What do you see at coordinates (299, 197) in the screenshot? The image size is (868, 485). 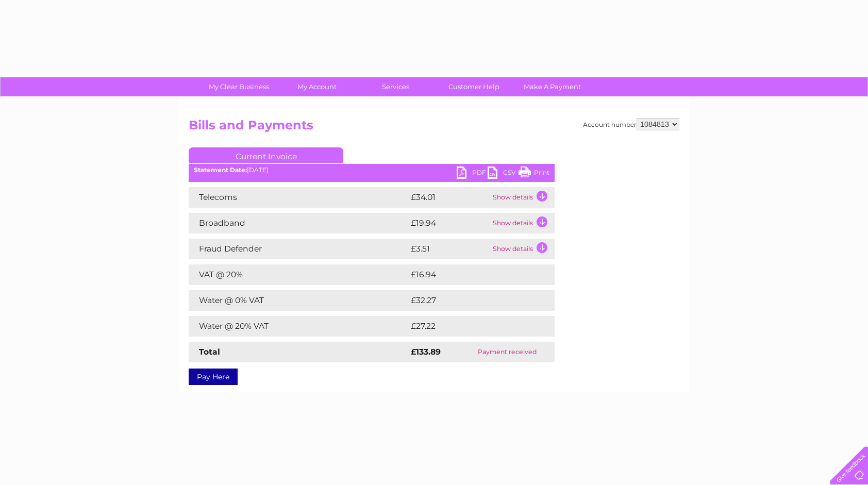 I see `td: Telecoms` at bounding box center [299, 197].